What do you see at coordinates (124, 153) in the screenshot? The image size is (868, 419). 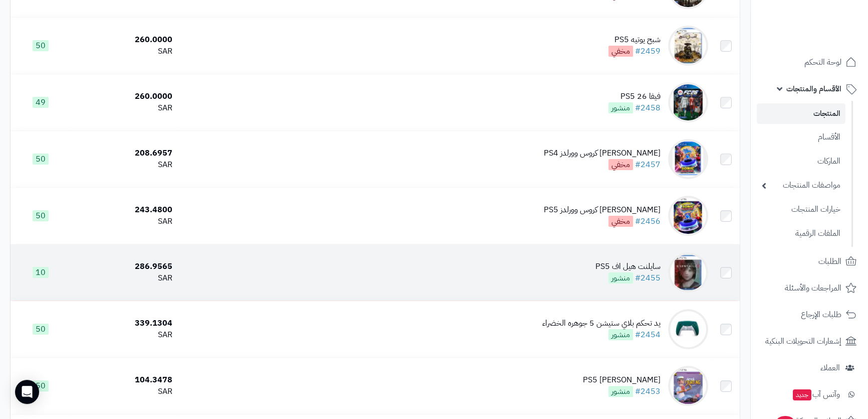 I see `div: 208.6957` at bounding box center [124, 153].